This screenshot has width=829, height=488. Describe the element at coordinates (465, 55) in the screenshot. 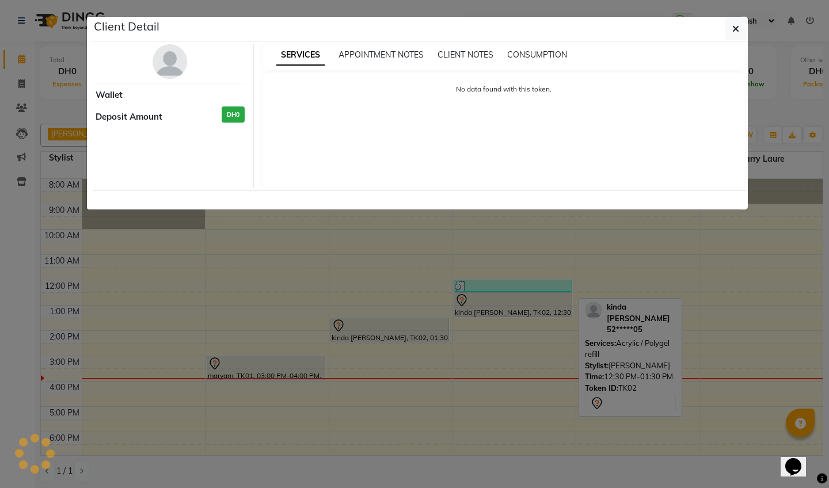

I see `span: CLIENT NOTES` at that location.